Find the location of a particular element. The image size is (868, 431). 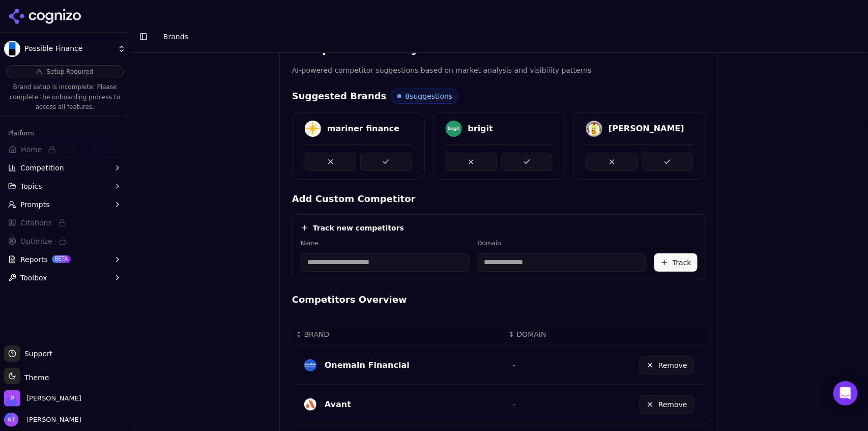

img: dave is located at coordinates (594, 129).